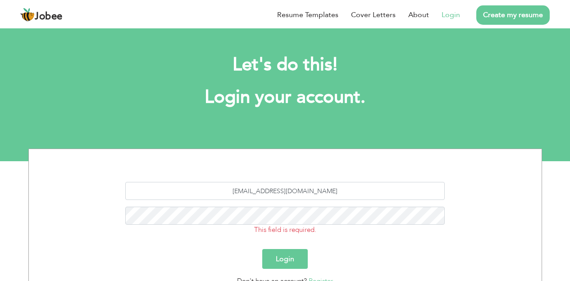 Image resolution: width=570 pixels, height=281 pixels. I want to click on input: Email, so click(285, 191).